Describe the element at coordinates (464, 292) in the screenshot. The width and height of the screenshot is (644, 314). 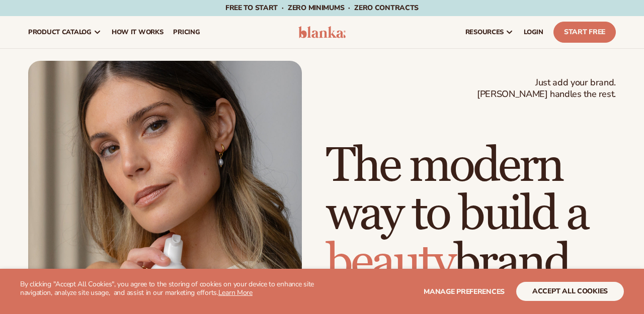
I see `span: Manage preferences` at that location.